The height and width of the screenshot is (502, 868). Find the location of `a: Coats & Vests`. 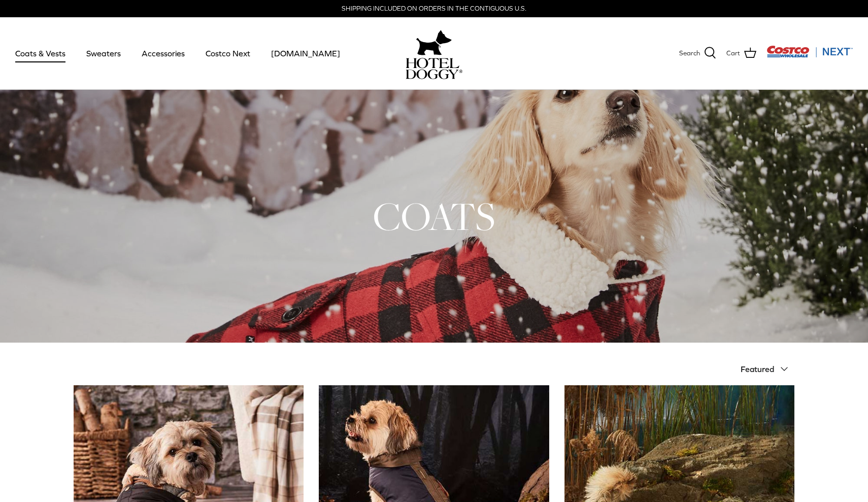

a: Coats & Vests is located at coordinates (40, 53).